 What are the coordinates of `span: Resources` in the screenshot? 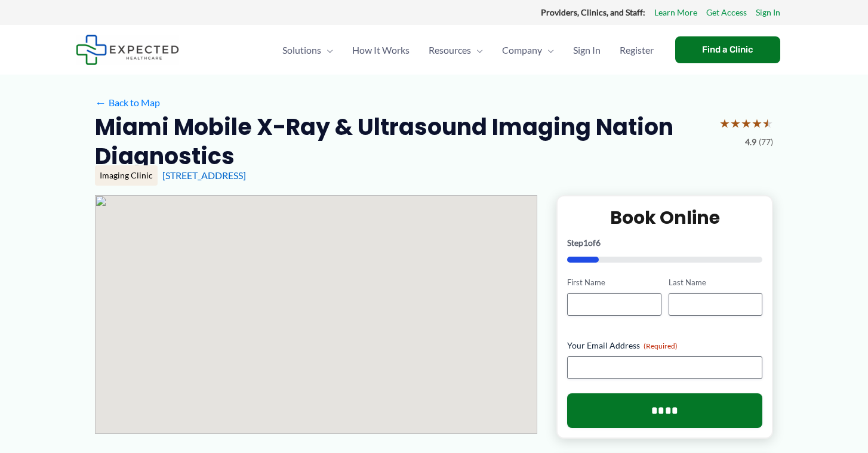 It's located at (449, 50).